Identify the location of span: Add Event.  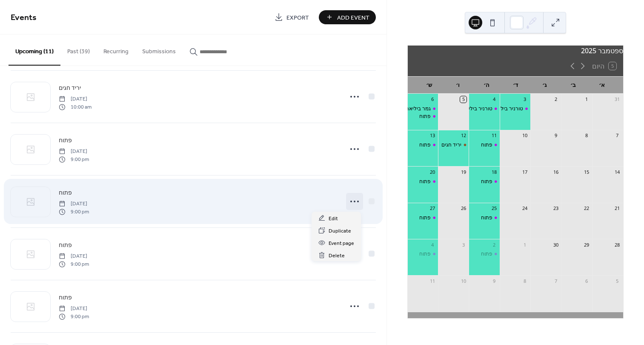
(353, 17).